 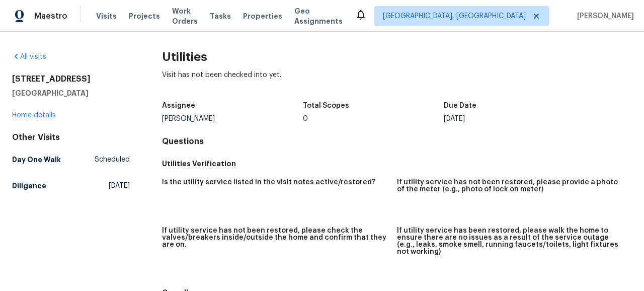 What do you see at coordinates (71, 137) in the screenshot?
I see `div: Other Visits` at bounding box center [71, 137].